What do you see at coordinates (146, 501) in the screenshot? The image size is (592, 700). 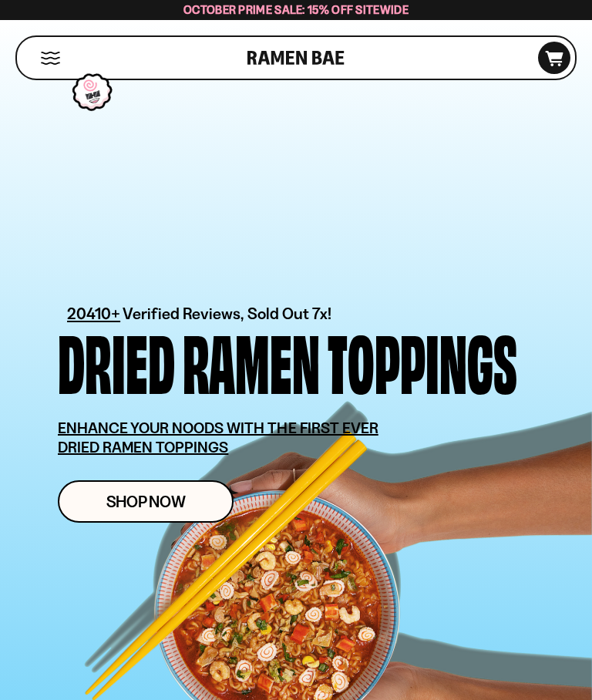 I see `span: Shop Now` at bounding box center [146, 501].